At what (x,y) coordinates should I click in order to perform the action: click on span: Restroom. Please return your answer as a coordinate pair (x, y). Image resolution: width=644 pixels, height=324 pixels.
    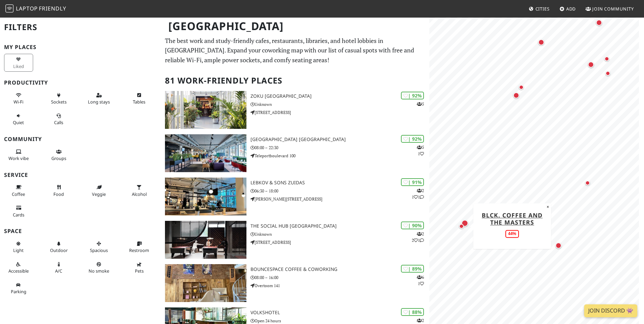
    Looking at the image, I should click on (139, 250).